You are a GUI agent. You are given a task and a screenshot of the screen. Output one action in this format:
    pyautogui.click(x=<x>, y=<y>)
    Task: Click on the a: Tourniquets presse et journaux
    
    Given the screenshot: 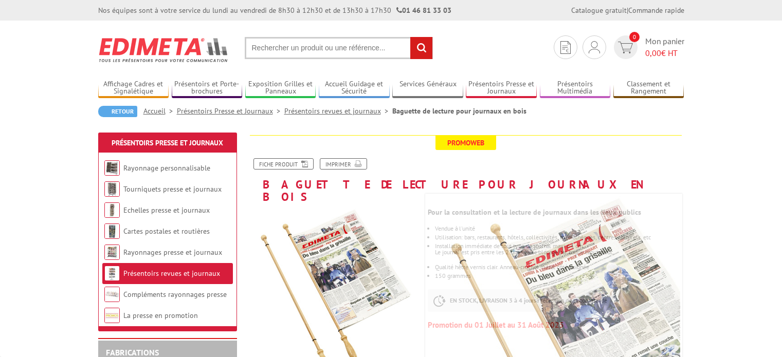 What is the action you would take?
    pyautogui.click(x=172, y=189)
    